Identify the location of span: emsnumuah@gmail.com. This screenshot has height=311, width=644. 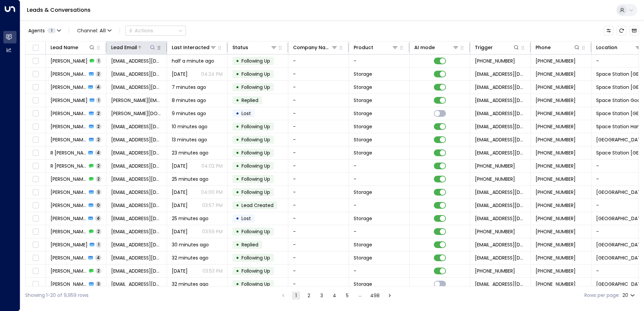
(137, 126).